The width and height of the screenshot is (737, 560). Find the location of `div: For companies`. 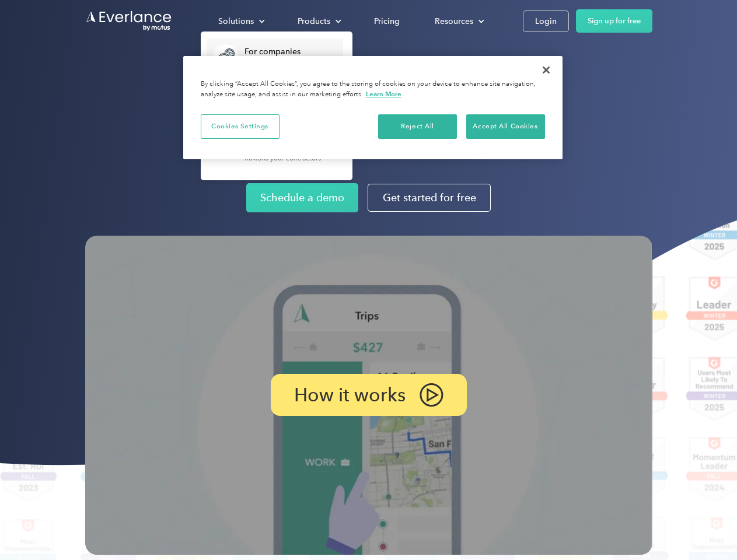

div: For companies is located at coordinates (290, 52).